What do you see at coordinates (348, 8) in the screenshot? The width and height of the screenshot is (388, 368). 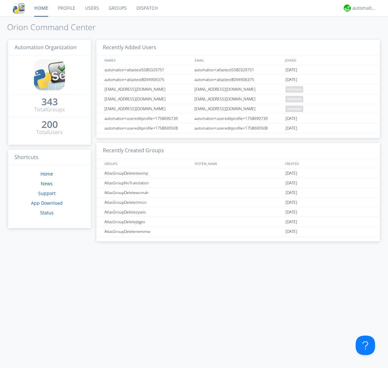 I see `img: d2d01cd9b4174d08988066c6d424eccd` at bounding box center [348, 8].